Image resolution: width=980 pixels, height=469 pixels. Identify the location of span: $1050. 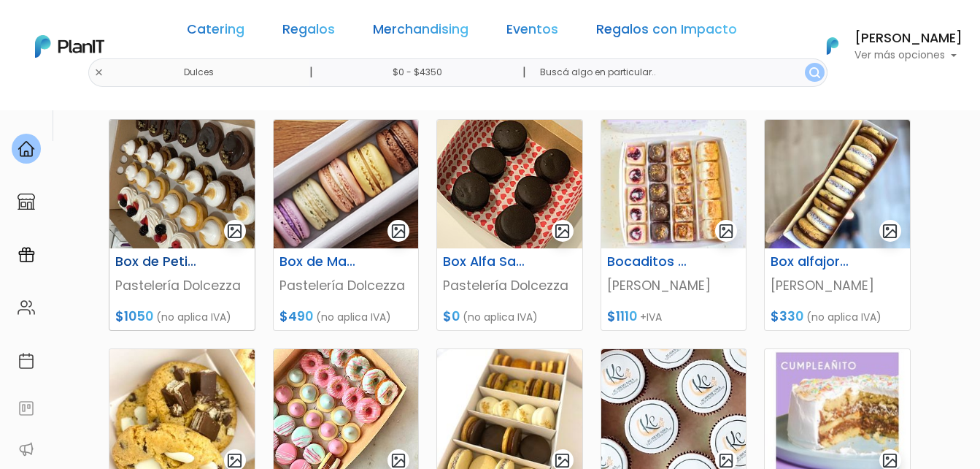
(134, 316).